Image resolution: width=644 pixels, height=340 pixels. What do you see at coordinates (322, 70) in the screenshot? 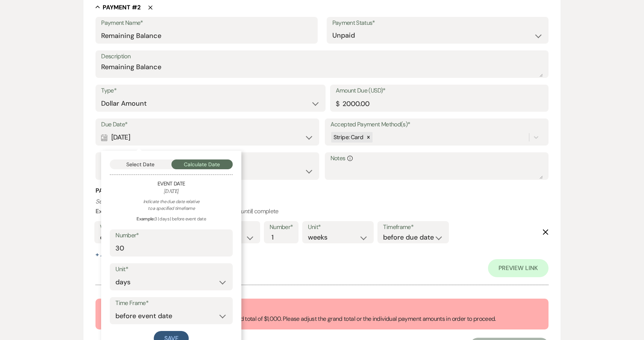
I see `textarea: Remaining Balance` at bounding box center [322, 70].